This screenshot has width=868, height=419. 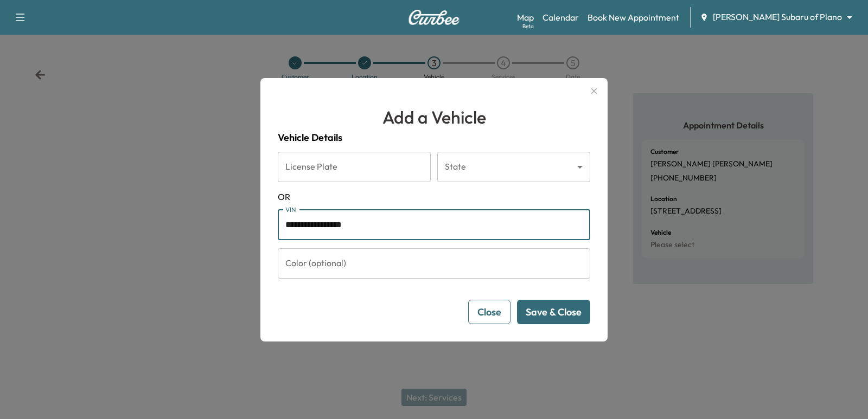 I want to click on h4: Vehicle Details, so click(x=434, y=137).